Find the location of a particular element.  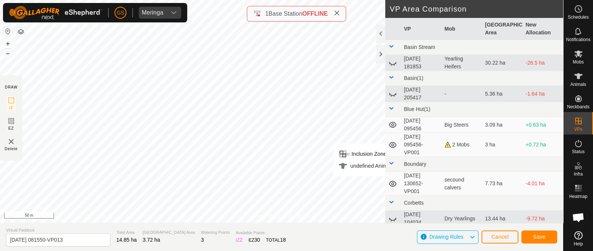

span: Schedules is located at coordinates (578, 17).